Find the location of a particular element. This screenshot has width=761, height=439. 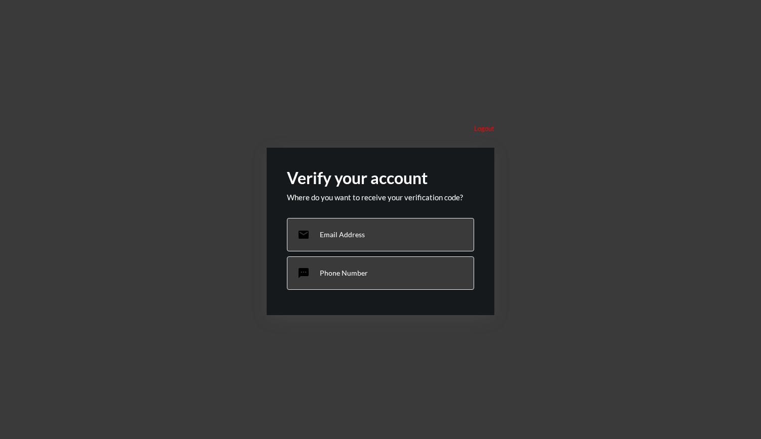

h2: Verify your account is located at coordinates (381, 178).